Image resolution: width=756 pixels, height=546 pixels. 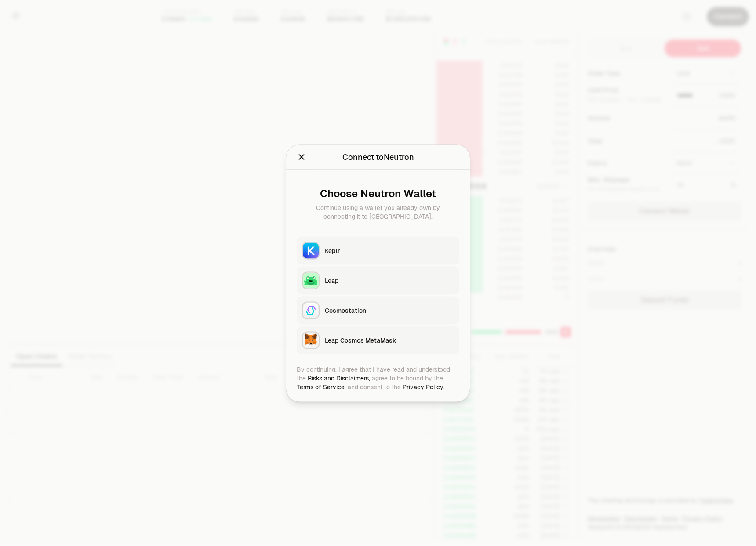 What do you see at coordinates (378, 194) in the screenshot?
I see `div: Choose Neutron Wallet` at bounding box center [378, 194].